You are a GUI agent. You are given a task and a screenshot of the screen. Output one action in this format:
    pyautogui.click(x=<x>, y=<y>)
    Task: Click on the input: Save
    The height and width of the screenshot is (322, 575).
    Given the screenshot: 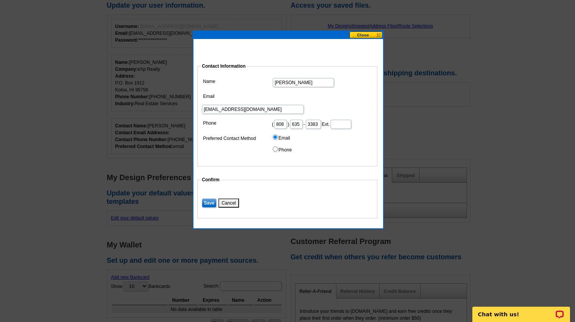 What is the action you would take?
    pyautogui.click(x=209, y=203)
    